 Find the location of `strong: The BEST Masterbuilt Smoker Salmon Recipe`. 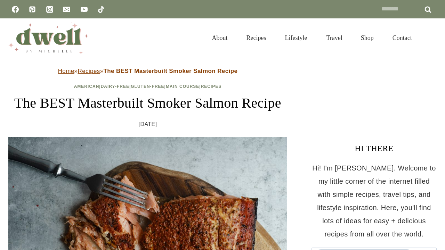

strong: The BEST Masterbuilt Smoker Salmon Recipe is located at coordinates (171, 71).